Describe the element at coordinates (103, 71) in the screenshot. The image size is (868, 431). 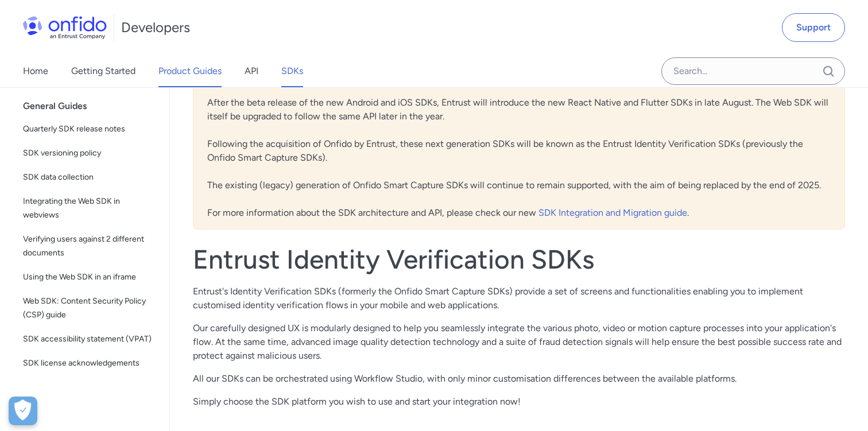
I see `a: Getting Started` at that location.